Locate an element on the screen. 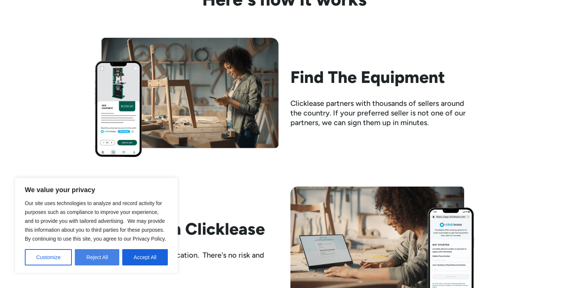 This screenshot has height=288, width=569. button: Reject All is located at coordinates (97, 258).